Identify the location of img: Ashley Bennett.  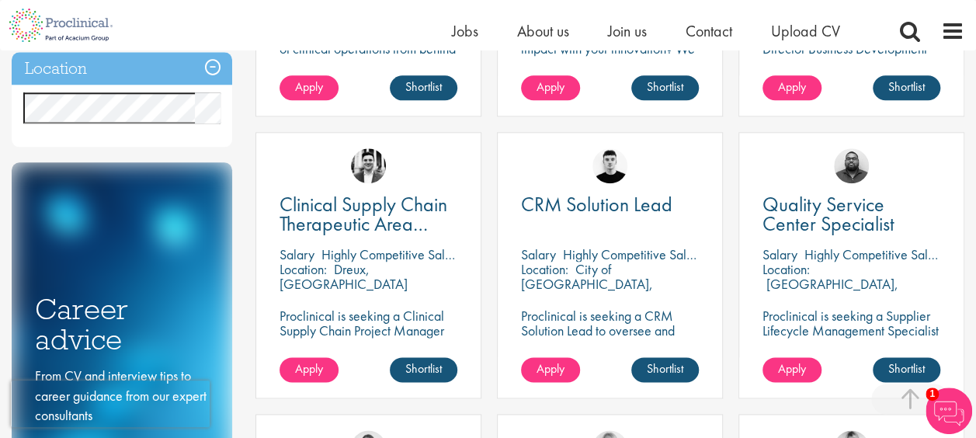
(851, 165).